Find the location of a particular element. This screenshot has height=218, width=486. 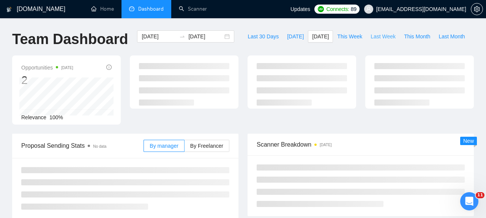

span: dashboard is located at coordinates (132, 9).